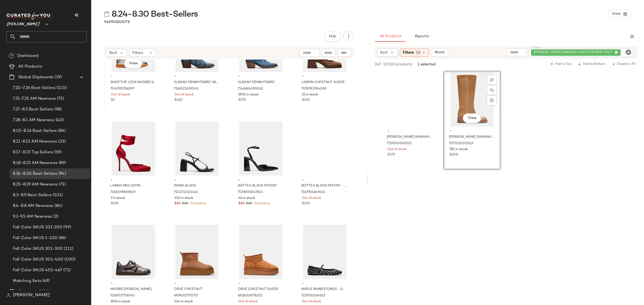 The width and height of the screenshot is (644, 305). I want to click on span: LARINA RED SATIN, so click(125, 186).